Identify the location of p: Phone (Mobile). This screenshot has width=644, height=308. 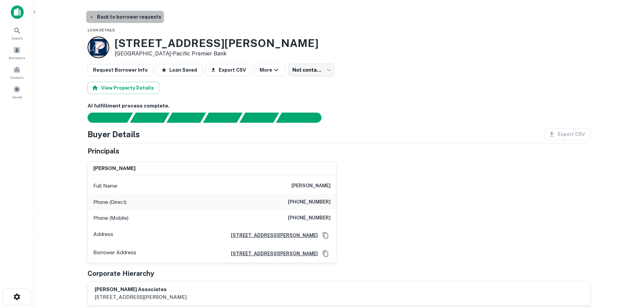
(111, 218).